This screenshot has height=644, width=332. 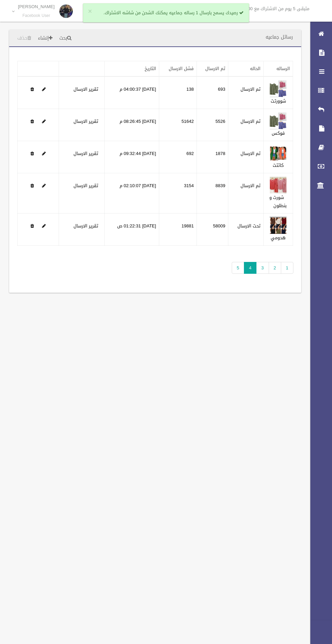 What do you see at coordinates (278, 69) in the screenshot?
I see `th: الرساله` at bounding box center [278, 69].